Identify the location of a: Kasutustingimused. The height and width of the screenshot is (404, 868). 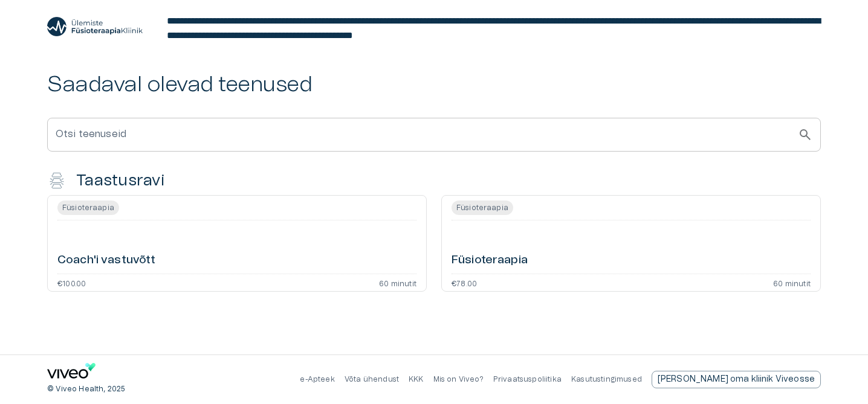
(606, 379).